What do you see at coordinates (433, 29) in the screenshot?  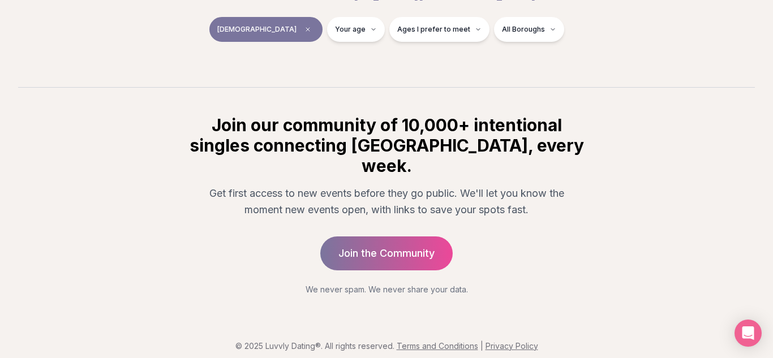 I see `span: Ages I prefer to meet` at bounding box center [433, 29].